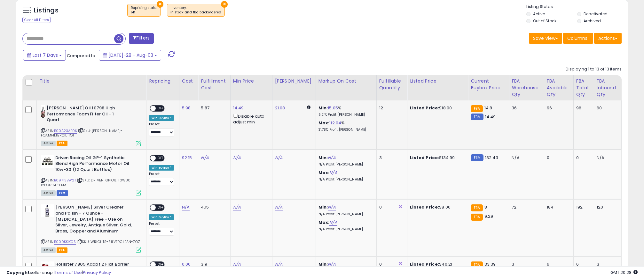  Describe the element at coordinates (280, 108) in the screenshot. I see `a: 21.08` at that location.